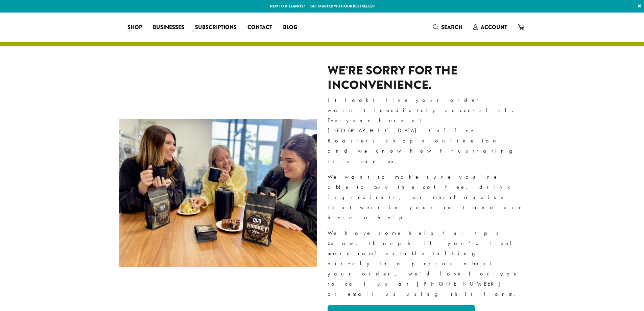 This screenshot has height=311, width=644. I want to click on a: Shop, so click(135, 27).